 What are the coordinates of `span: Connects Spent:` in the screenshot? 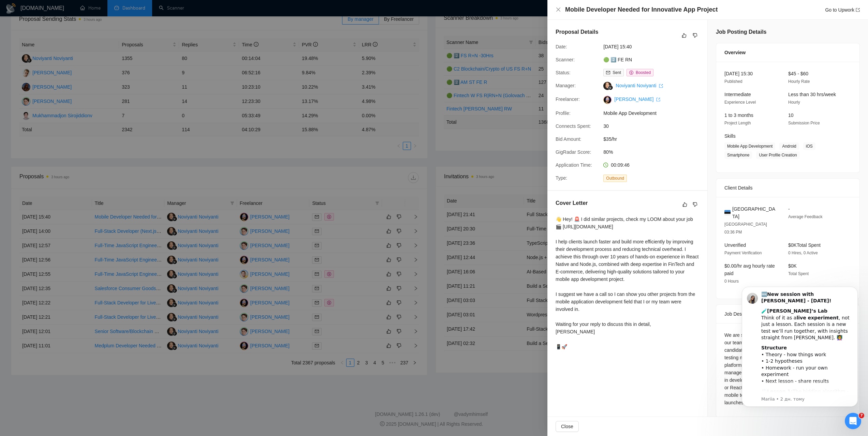 It's located at (573, 126).